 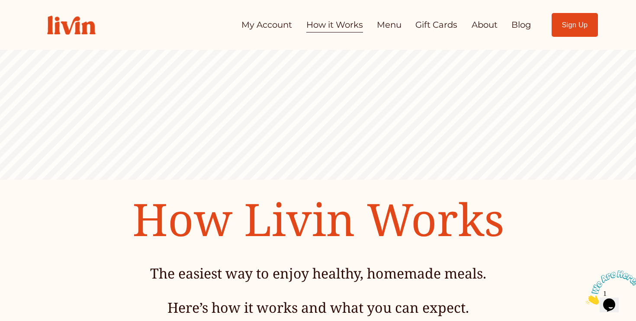 What do you see at coordinates (485, 25) in the screenshot?
I see `a: About` at bounding box center [485, 25].